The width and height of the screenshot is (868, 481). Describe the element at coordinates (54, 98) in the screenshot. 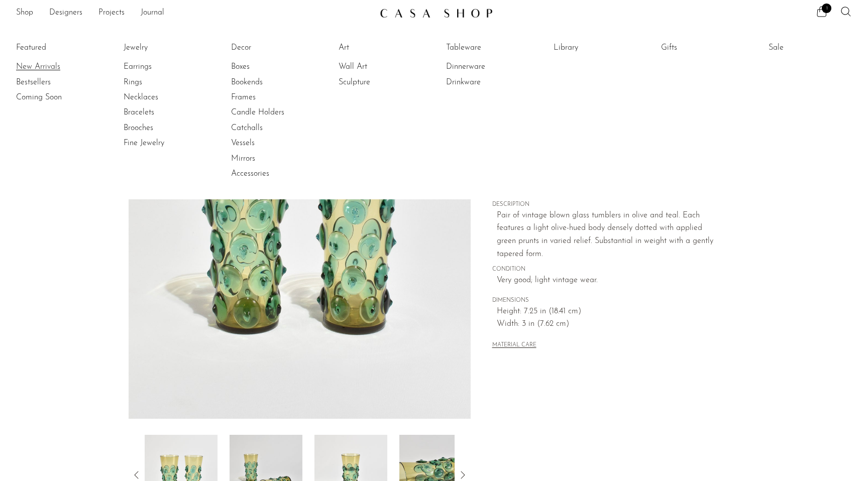

I see `a: Coming Soon` at that location.